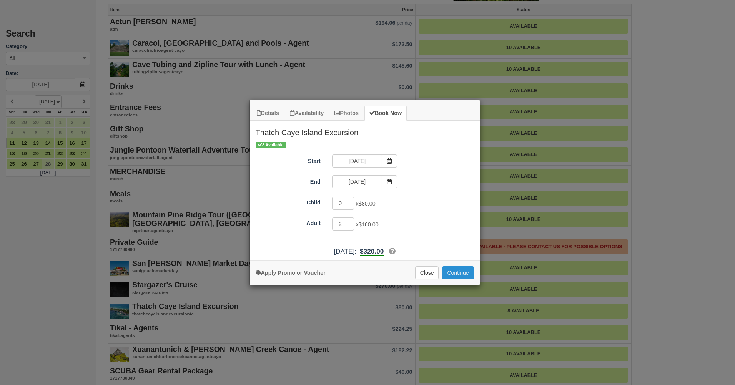  I want to click on label: End, so click(288, 181).